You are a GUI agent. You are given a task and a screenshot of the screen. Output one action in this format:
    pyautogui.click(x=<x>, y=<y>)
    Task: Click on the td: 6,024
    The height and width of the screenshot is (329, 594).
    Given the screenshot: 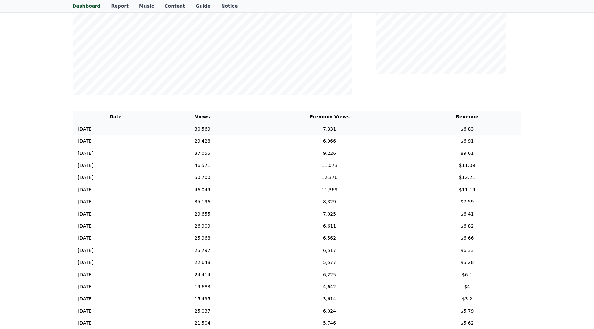 What is the action you would take?
    pyautogui.click(x=329, y=311)
    